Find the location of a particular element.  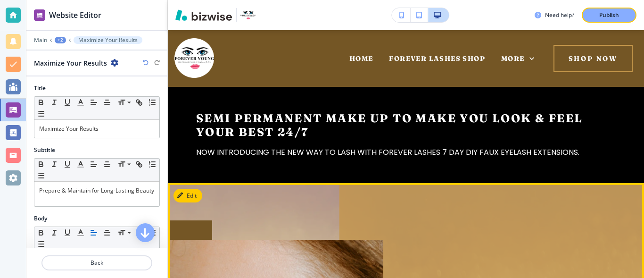

p: Back is located at coordinates (97, 263).